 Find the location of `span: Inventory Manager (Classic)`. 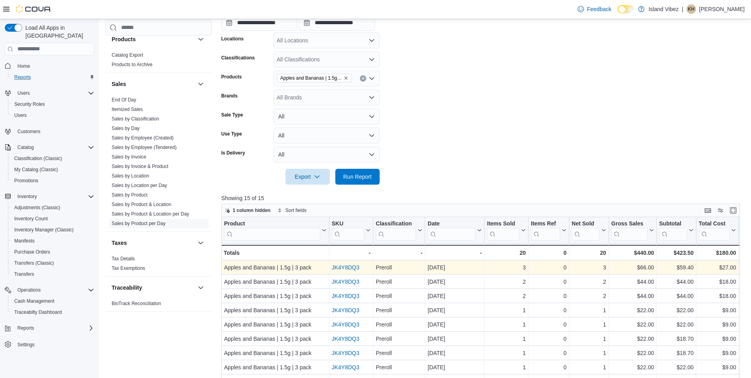

span: Inventory Manager (Classic) is located at coordinates (44, 230).